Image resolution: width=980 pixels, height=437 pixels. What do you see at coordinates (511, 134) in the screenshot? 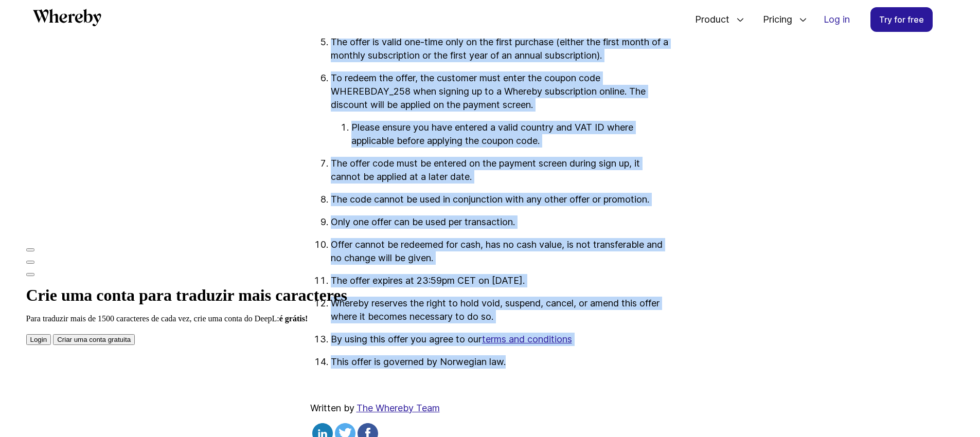
I see `p: Please ensure you have entered a valid country and VAT ID where applicable before applying the co...` at bounding box center [511, 134].